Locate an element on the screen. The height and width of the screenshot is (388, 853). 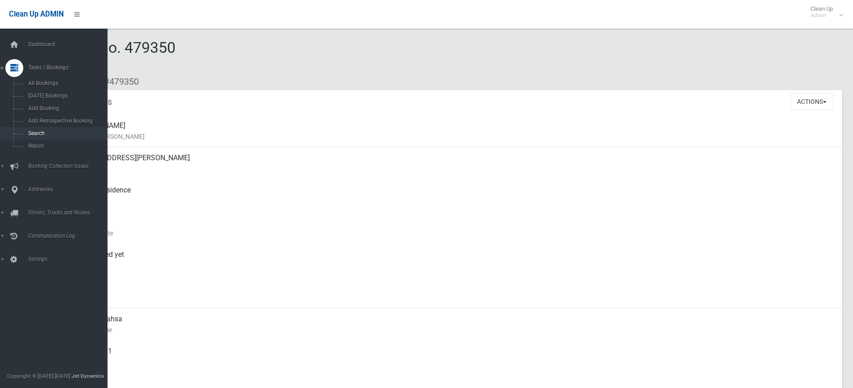
span: All Bookings is located at coordinates (66, 83).